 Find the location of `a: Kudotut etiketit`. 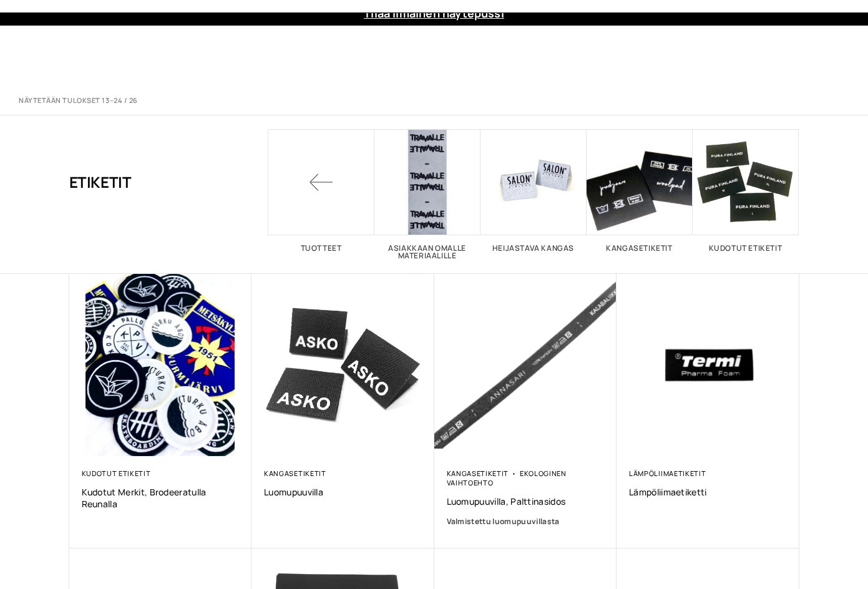

a: Kudotut etiketit is located at coordinates (116, 473).